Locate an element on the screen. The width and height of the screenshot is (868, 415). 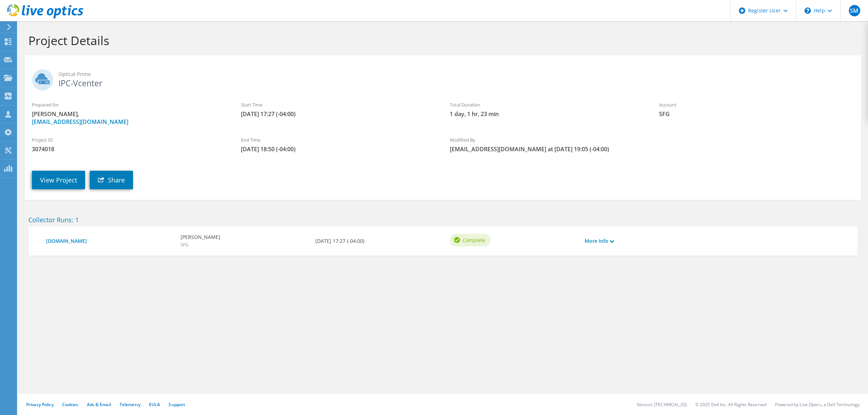
label: Prepared for is located at coordinates (129, 105).